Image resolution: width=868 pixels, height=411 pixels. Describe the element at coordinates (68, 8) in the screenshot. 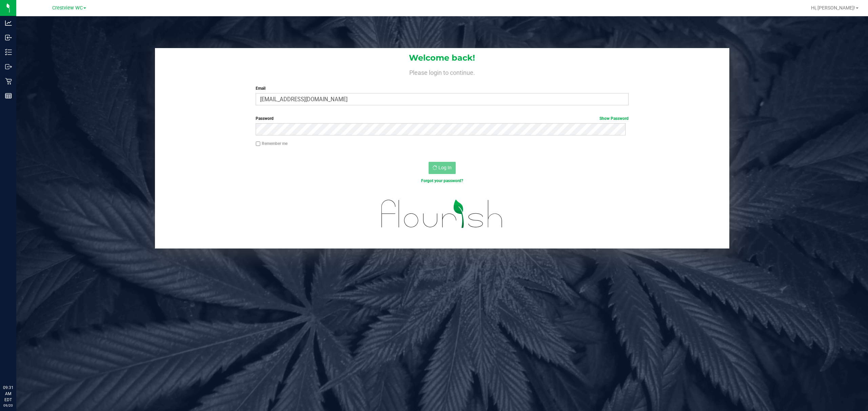

I see `span: Crestview WC` at that location.